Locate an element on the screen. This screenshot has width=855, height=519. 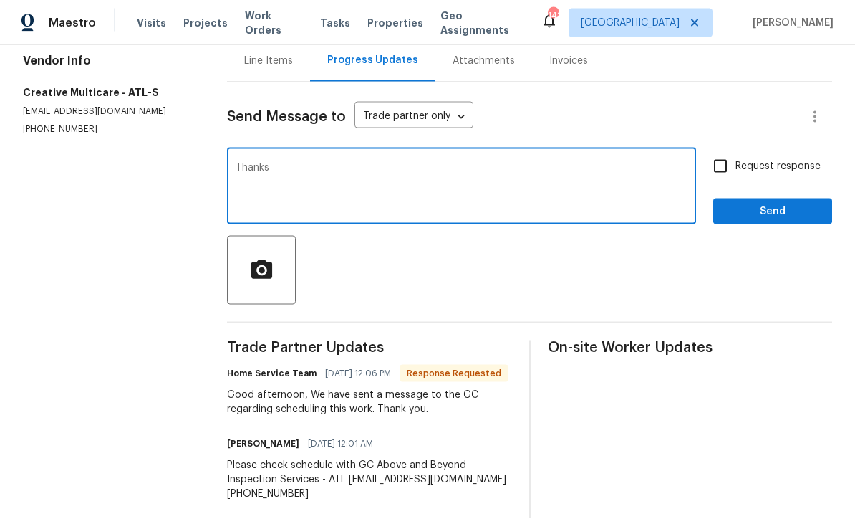
span: Maestro is located at coordinates (72, 23).